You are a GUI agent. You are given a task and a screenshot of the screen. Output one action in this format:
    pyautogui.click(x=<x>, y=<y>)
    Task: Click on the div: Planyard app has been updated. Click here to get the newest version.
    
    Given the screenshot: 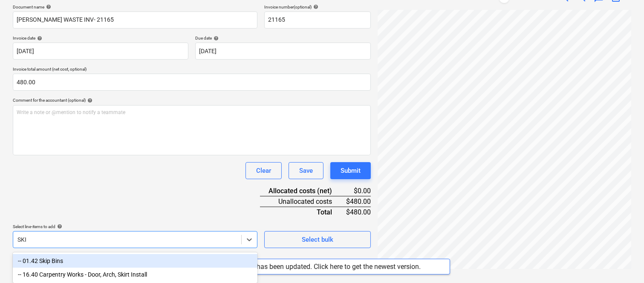 What is the action you would take?
    pyautogui.click(x=317, y=266)
    